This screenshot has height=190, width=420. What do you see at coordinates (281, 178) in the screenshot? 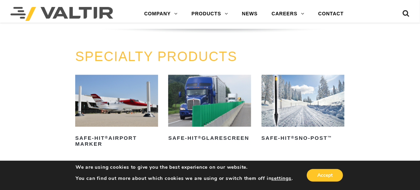
I see `button: settings` at bounding box center [281, 178].